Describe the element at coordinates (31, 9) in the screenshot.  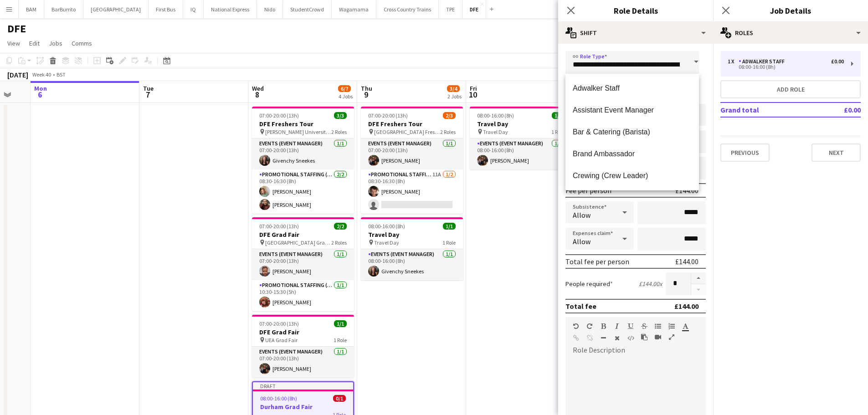
I see `button: BAM` at that location.